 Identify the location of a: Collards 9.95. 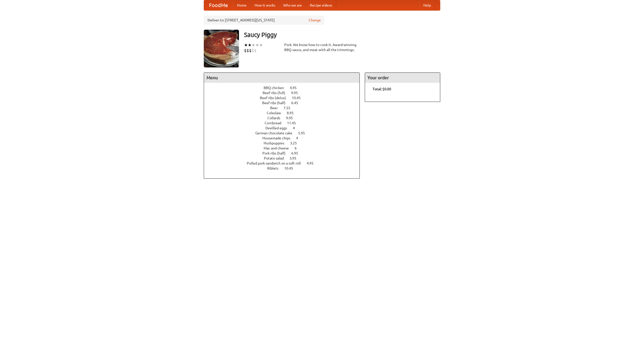
(285, 118).